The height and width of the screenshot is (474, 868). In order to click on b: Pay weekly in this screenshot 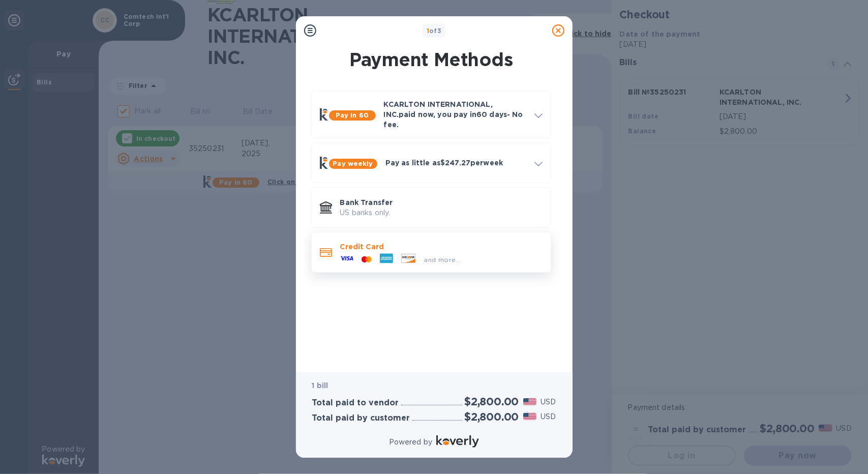, I will do `click(353, 163)`.